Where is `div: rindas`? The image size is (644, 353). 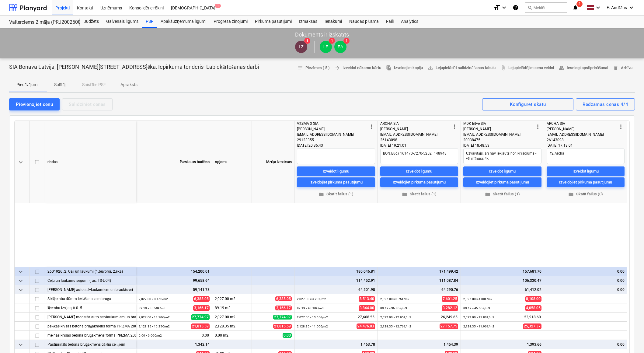
div: rindas is located at coordinates (90, 162).